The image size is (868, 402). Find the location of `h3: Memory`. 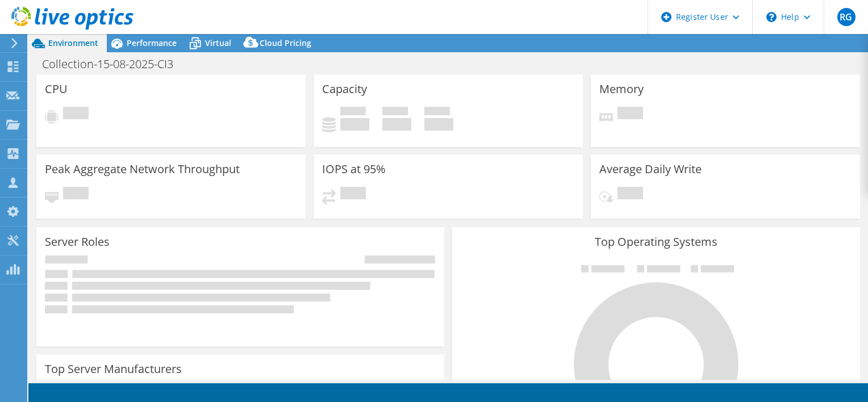

h3: Memory is located at coordinates (621, 89).